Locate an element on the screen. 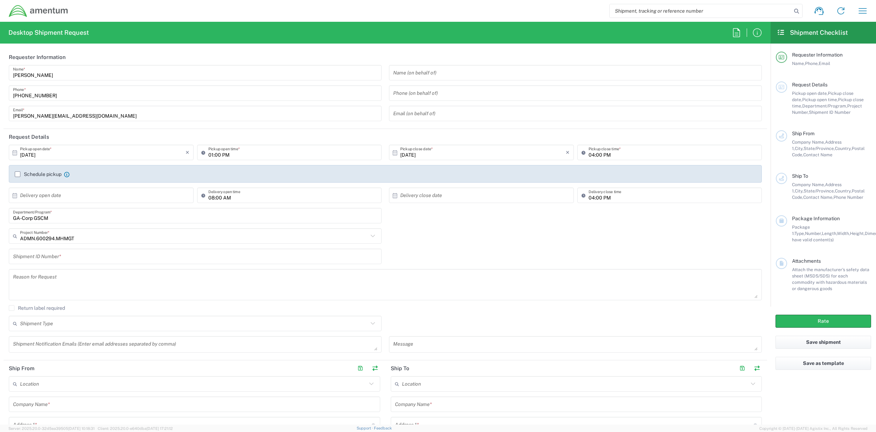 The height and width of the screenshot is (432, 876). span: Contact Name is located at coordinates (818, 155).